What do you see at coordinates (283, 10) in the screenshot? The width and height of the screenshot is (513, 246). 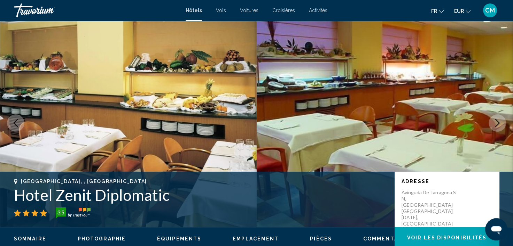 I see `a: Croisières` at bounding box center [283, 10].